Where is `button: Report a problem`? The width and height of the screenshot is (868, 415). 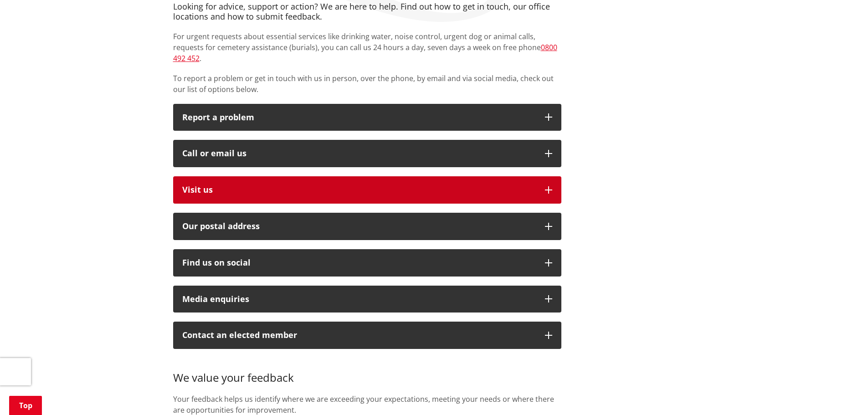
button: Report a problem is located at coordinates (367, 117).